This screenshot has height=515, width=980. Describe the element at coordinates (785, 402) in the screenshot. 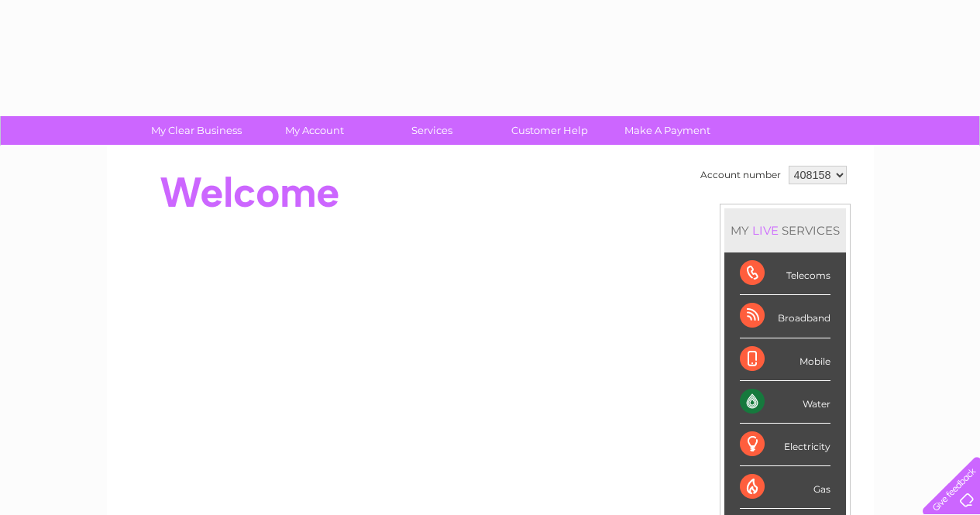

I see `div: Water` at that location.